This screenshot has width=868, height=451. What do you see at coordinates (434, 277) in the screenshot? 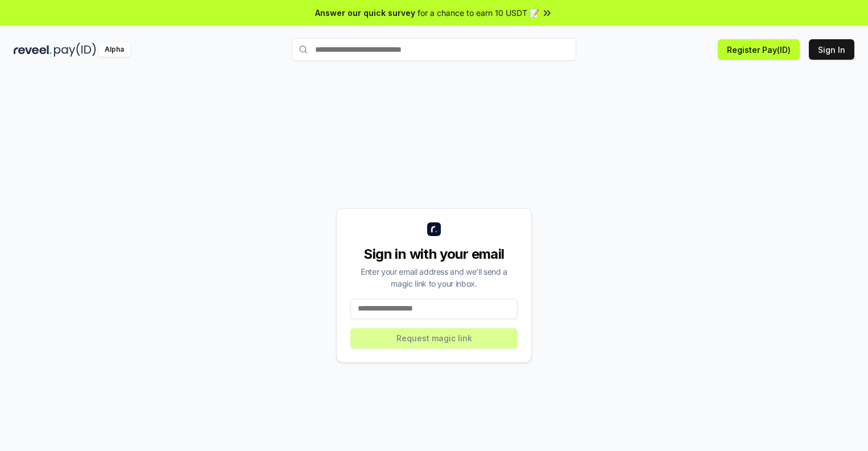
I see `div: Enter your email address and we’ll send a magic link to your inbox.` at bounding box center [434, 277].